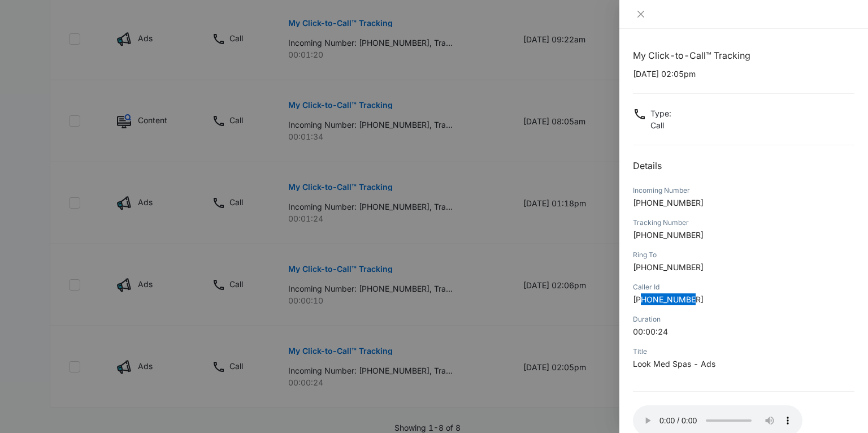  Describe the element at coordinates (744, 255) in the screenshot. I see `div: Ring To` at that location.